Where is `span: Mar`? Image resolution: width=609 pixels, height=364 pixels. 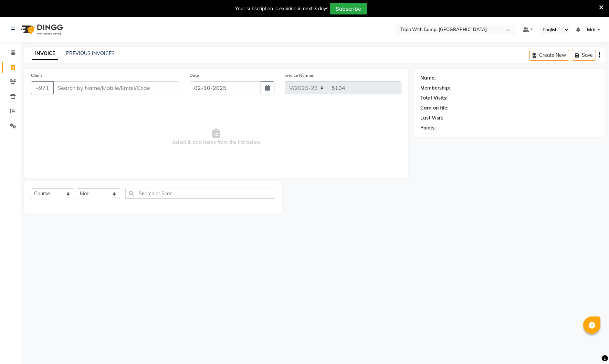
span: Mar is located at coordinates (592, 30).